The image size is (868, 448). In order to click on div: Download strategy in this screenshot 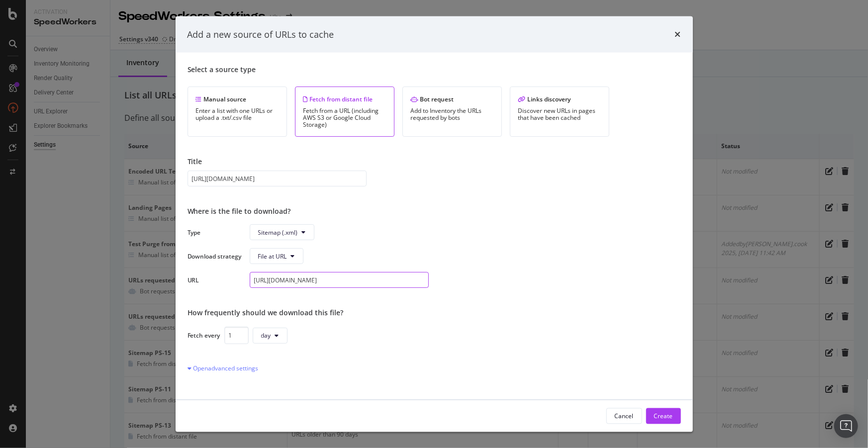, I will do `click(214, 256)`.